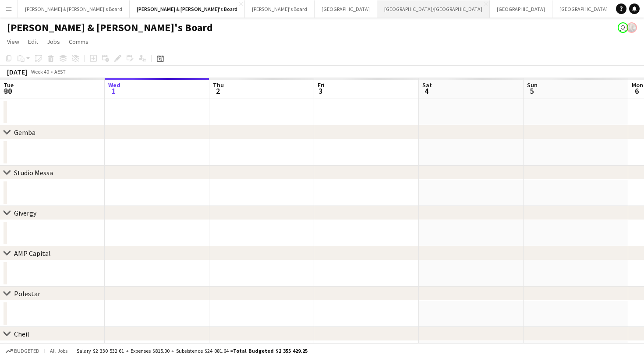  What do you see at coordinates (60, 71) in the screenshot?
I see `div: AEST` at bounding box center [60, 71].